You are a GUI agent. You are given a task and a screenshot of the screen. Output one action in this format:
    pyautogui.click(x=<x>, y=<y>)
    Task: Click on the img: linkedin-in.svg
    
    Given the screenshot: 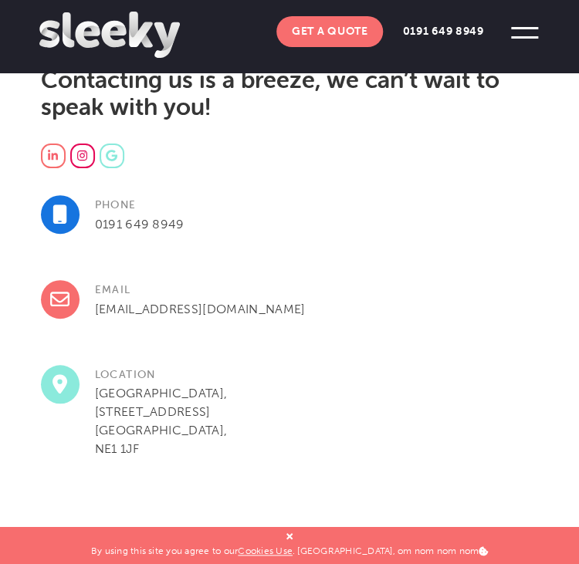 What is the action you would take?
    pyautogui.click(x=53, y=155)
    